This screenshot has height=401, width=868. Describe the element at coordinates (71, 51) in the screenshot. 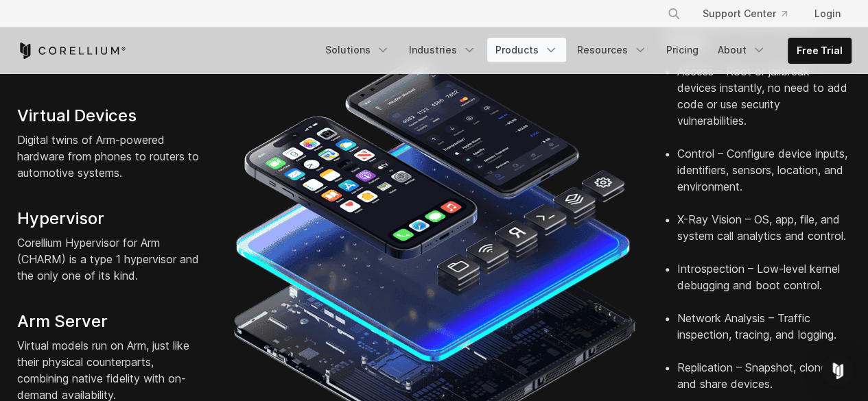

I see `a: Corellium Home` at that location.